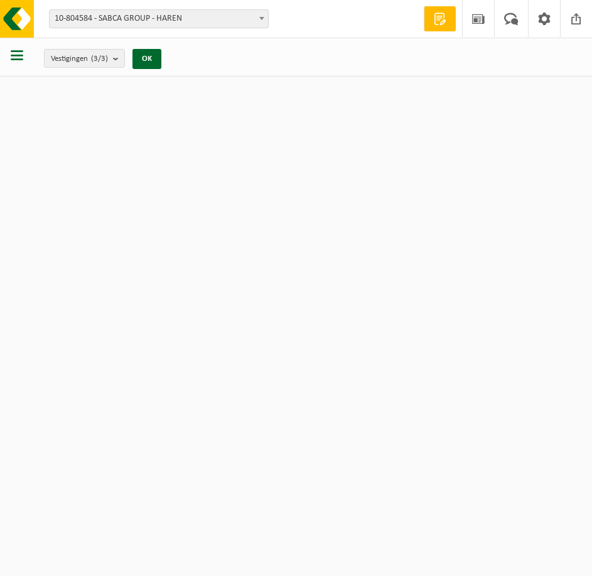  Describe the element at coordinates (79, 59) in the screenshot. I see `span: Vestigingen` at that location.